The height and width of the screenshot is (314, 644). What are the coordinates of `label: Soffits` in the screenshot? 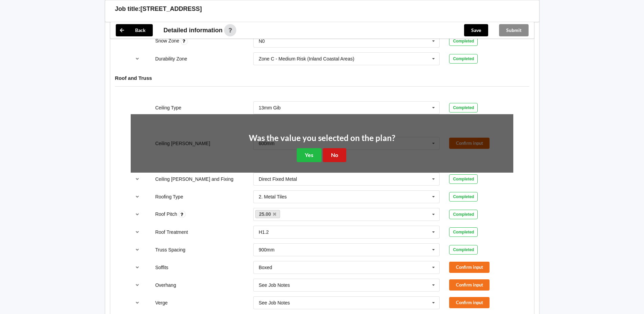 It's located at (161, 267).